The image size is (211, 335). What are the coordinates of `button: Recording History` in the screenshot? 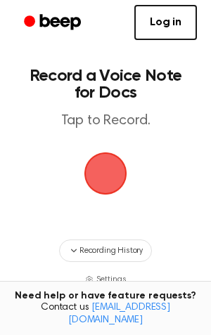 It's located at (105, 251).